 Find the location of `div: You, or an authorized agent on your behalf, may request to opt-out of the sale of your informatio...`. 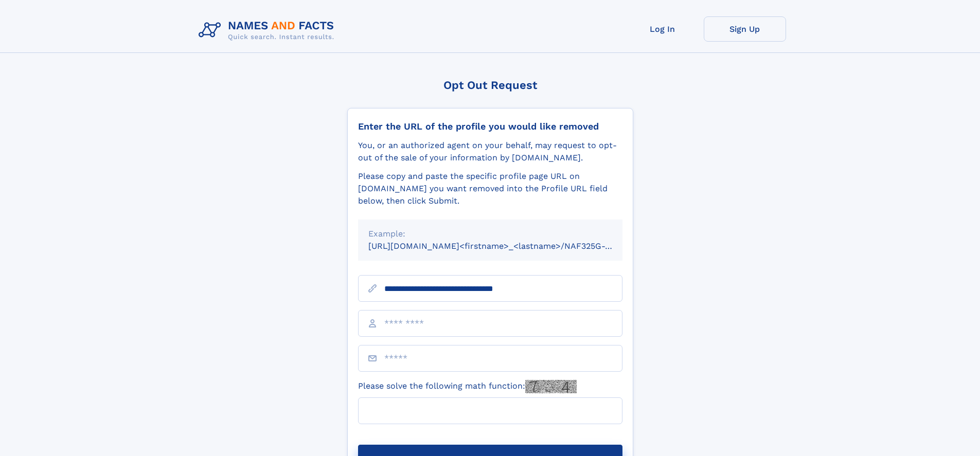

div: You, or an authorized agent on your behalf, may request to opt-out of the sale of your informatio... is located at coordinates (490, 152).